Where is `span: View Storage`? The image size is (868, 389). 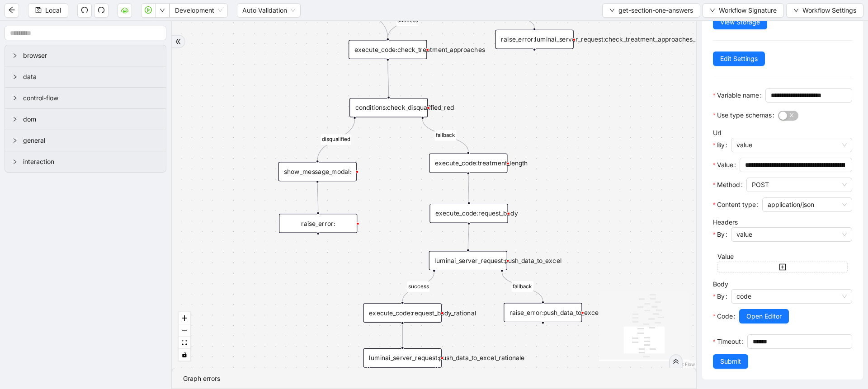 span: View Storage is located at coordinates (740, 22).